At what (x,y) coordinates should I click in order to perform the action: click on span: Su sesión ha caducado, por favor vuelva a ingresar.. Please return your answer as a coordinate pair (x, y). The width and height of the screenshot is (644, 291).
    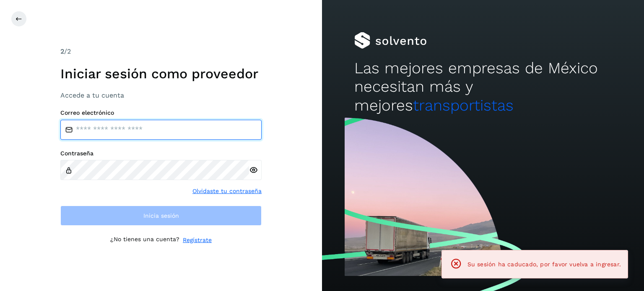
    Looking at the image, I should click on (545, 264).